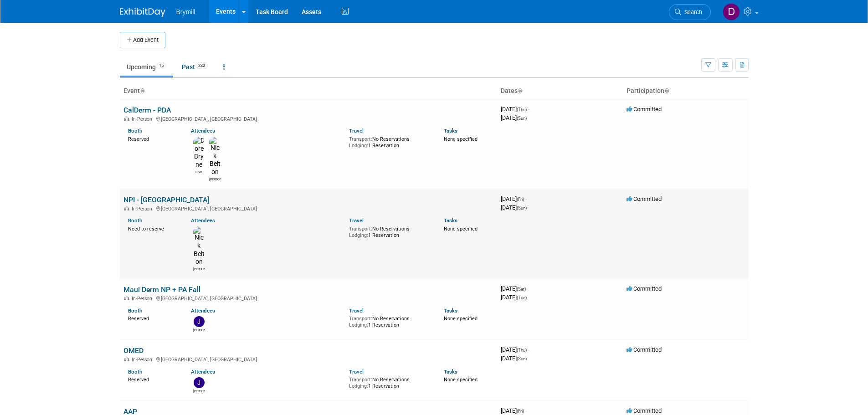  What do you see at coordinates (520, 91) in the screenshot?
I see `a: Sort by Start Date` at bounding box center [520, 91].